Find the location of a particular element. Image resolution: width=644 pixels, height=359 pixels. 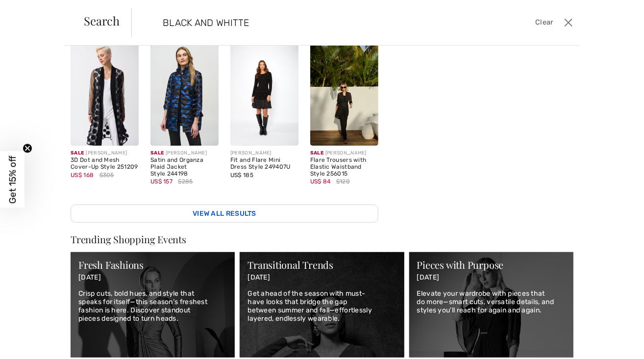

div: Trending Shopping Events is located at coordinates (322, 240).